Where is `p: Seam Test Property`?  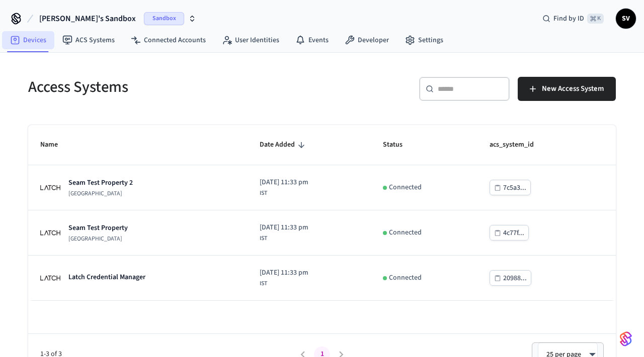 p: Seam Test Property is located at coordinates (98, 228).